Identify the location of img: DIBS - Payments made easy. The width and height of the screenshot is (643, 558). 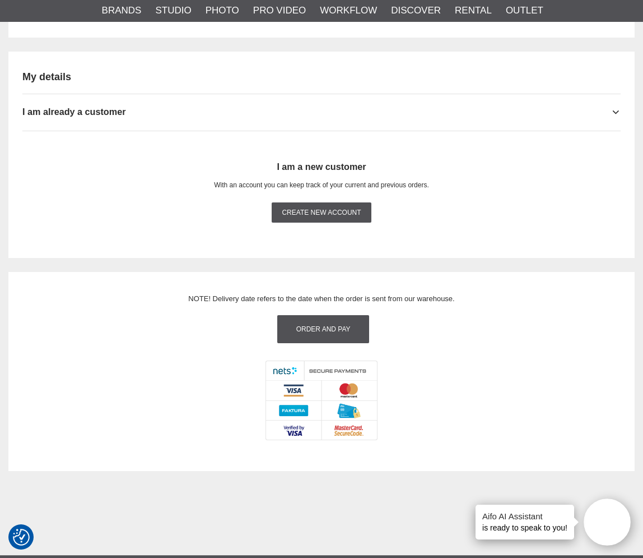
(322, 400).